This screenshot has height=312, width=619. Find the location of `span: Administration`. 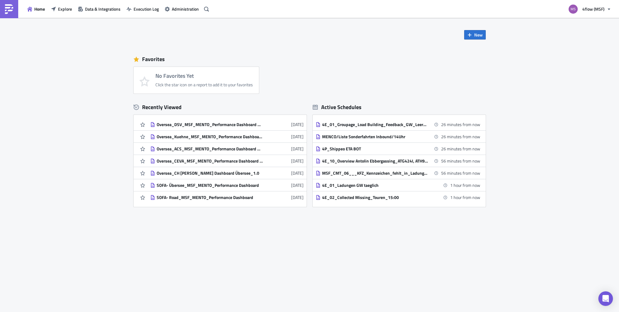

span: Administration is located at coordinates (185, 9).